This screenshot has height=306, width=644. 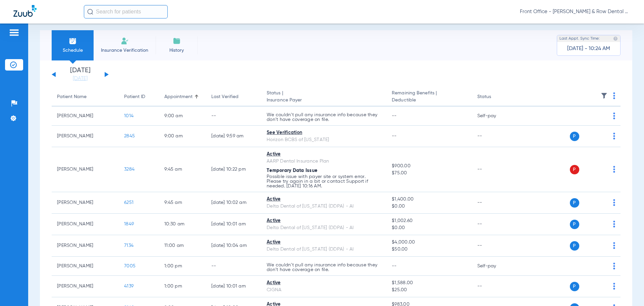 What do you see at coordinates (177, 41) in the screenshot?
I see `img: History` at bounding box center [177, 41].